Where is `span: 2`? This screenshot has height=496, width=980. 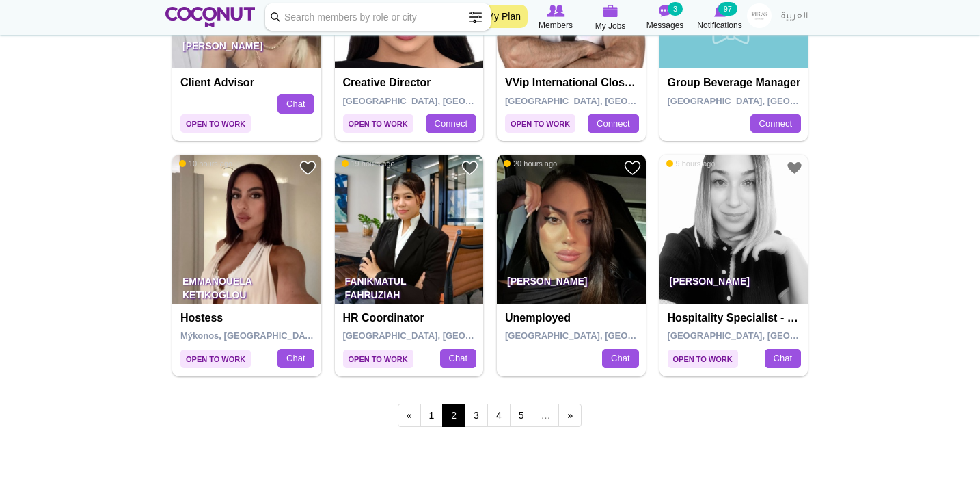 span: 2 is located at coordinates (454, 415).